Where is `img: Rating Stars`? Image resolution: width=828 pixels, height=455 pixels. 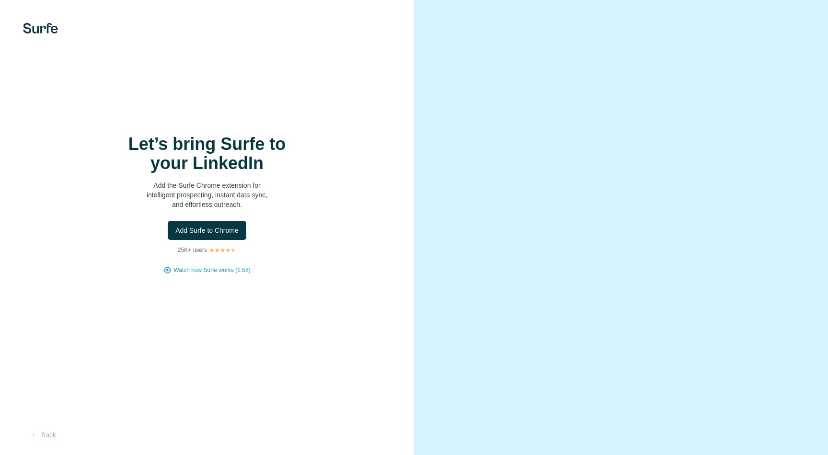
img: Rating Stars is located at coordinates (222, 250).